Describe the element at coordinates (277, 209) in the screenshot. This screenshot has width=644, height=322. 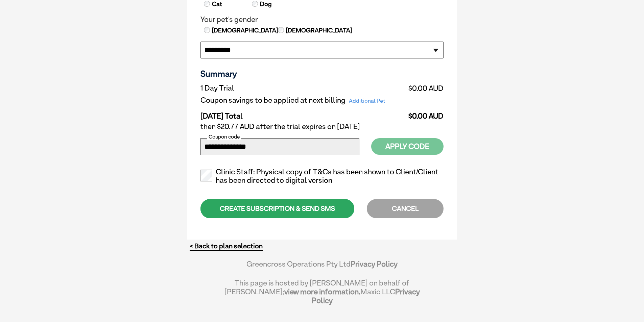
I see `div: CREATE SUBSCRIPTION & SEND SMS` at that location.